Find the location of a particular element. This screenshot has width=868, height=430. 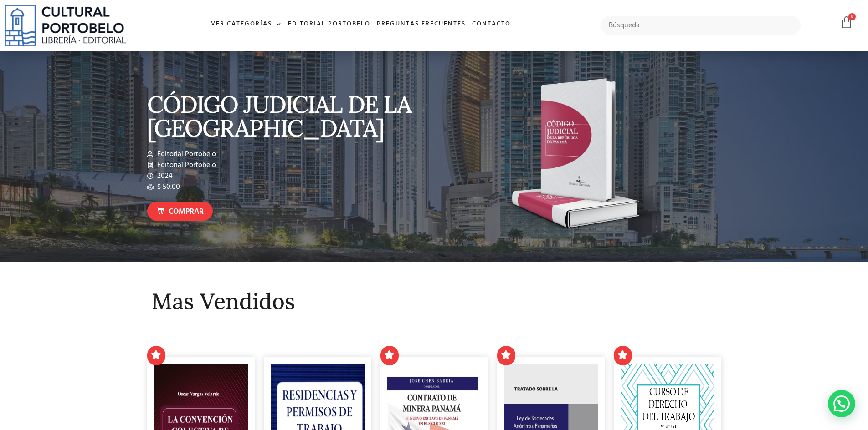

a: Preguntas frecuentes is located at coordinates (421, 24).